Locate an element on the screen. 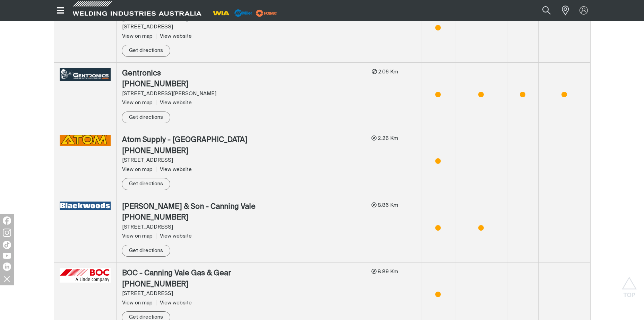  img: Instagram is located at coordinates (7, 233).